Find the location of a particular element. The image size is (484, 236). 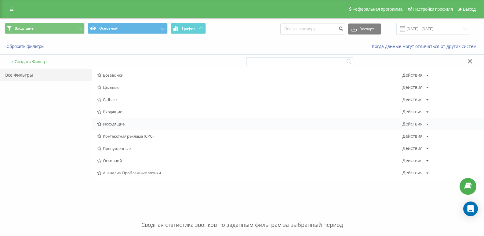

button: График is located at coordinates (188, 28).